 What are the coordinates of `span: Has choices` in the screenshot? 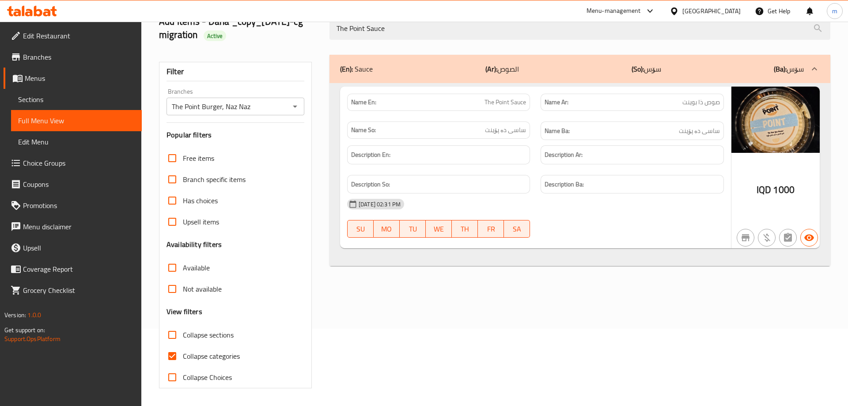 It's located at (200, 201).